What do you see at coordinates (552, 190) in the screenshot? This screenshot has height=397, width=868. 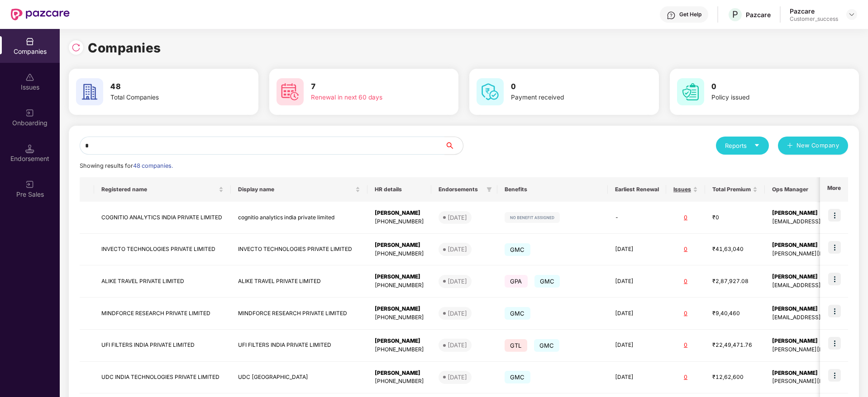 I see `th: Benefits` at bounding box center [552, 190].